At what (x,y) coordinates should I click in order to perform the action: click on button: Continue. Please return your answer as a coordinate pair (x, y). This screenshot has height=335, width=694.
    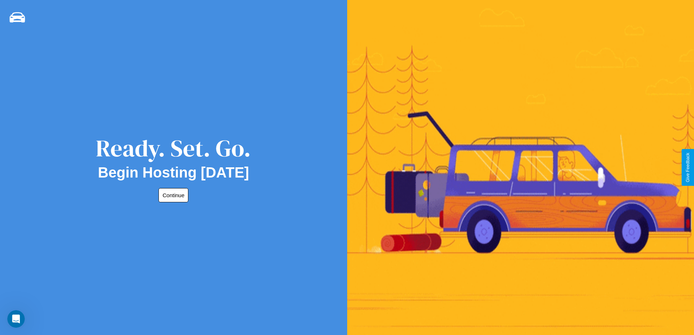
    Looking at the image, I should click on (173, 195).